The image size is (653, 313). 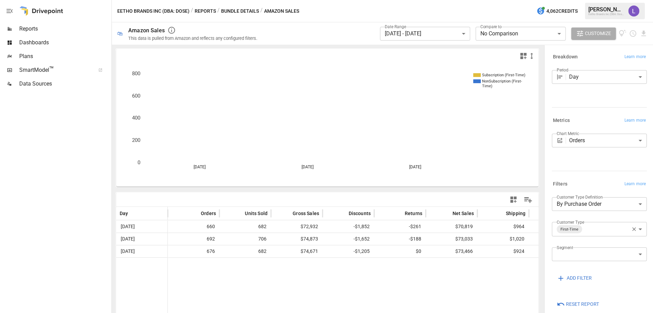 What do you see at coordinates (245, 227) in the screenshot?
I see `span: 682` at bounding box center [245, 227].